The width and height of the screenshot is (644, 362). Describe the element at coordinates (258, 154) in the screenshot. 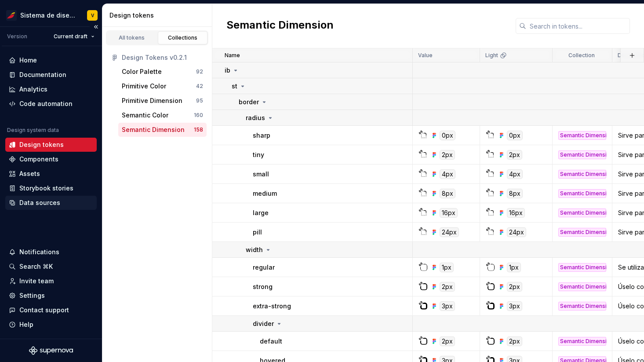

I see `p: tiny` at that location.